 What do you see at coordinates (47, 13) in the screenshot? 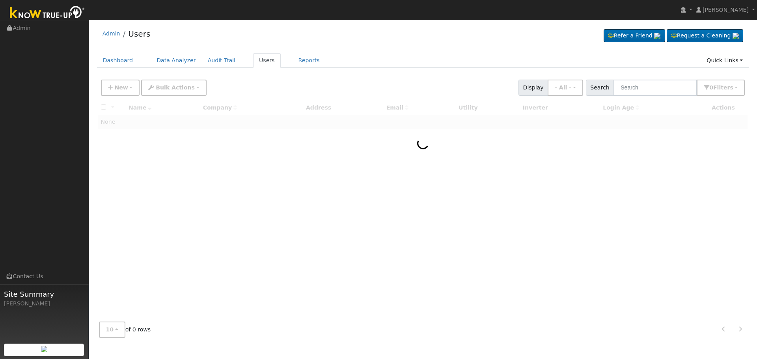
I see `img: Know True-Up` at bounding box center [47, 13].